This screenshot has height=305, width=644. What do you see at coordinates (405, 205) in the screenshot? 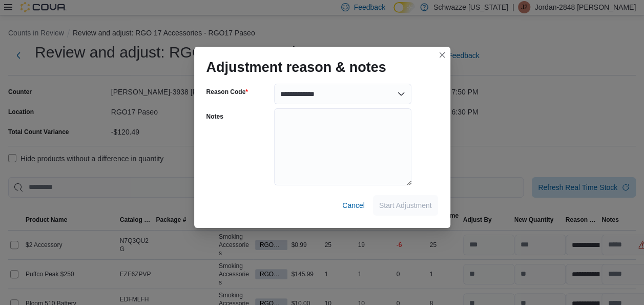
I see `span: Start Adjustment` at bounding box center [405, 205].